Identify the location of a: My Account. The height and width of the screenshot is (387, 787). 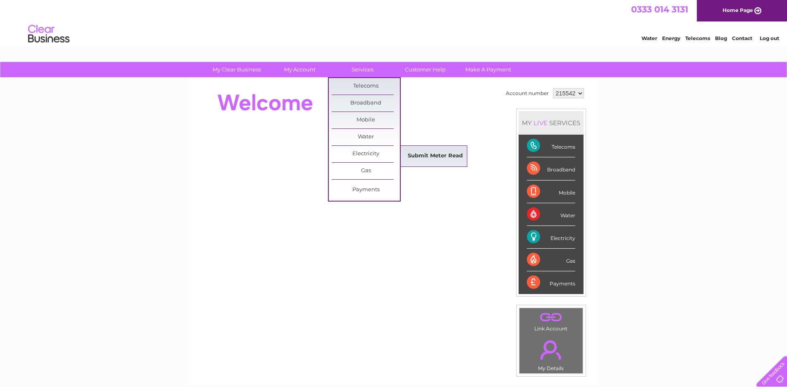
(299, 69).